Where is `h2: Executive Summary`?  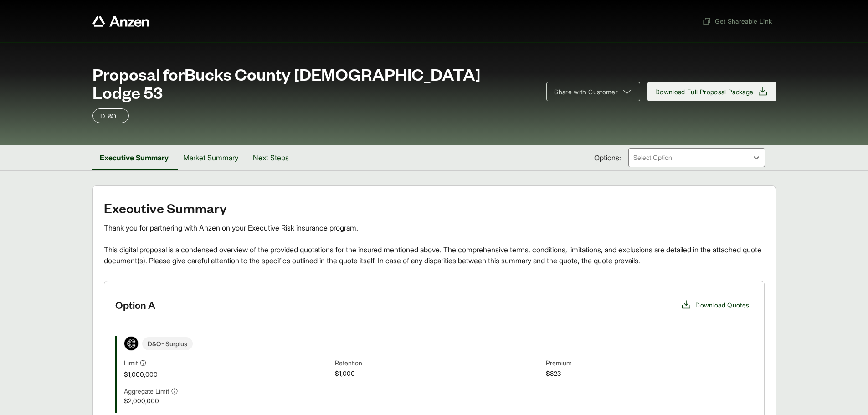
h2: Executive Summary is located at coordinates (434, 208).